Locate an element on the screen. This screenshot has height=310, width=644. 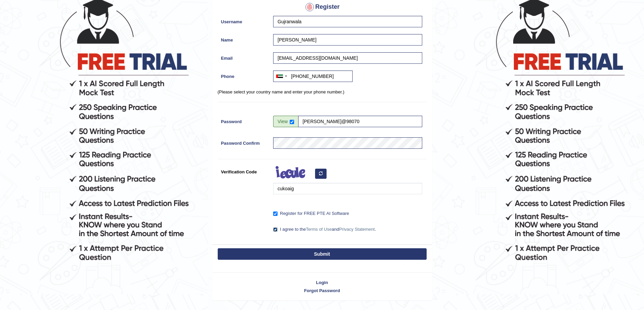
label: Name is located at coordinates (244, 38).